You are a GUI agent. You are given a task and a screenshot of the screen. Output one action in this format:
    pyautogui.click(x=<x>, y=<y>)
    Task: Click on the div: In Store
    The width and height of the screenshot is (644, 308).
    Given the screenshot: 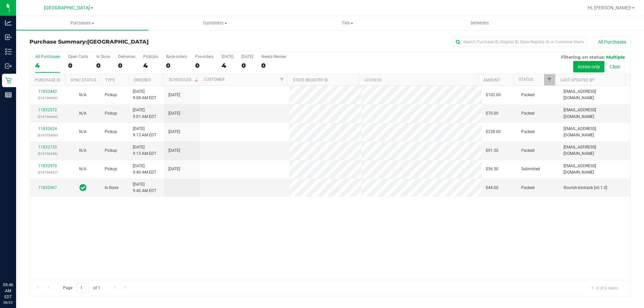 What is the action you would take?
    pyautogui.click(x=103, y=56)
    